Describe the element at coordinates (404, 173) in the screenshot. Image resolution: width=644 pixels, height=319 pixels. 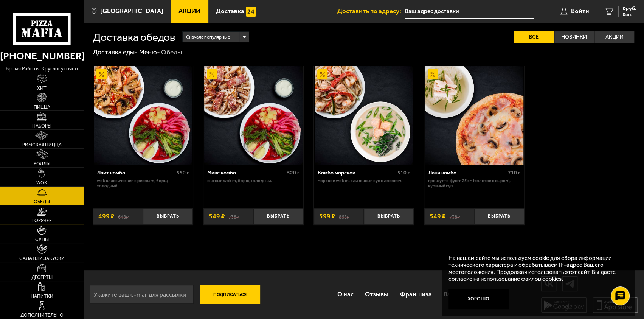
I see `span: 510 г` at that location.